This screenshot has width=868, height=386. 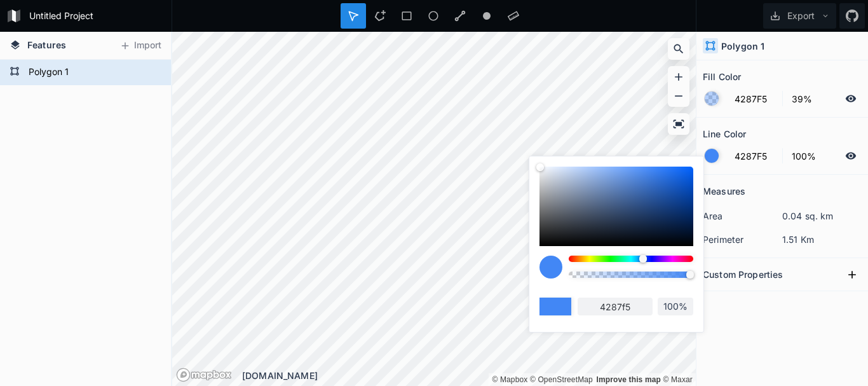 I want to click on button: Import, so click(x=141, y=46).